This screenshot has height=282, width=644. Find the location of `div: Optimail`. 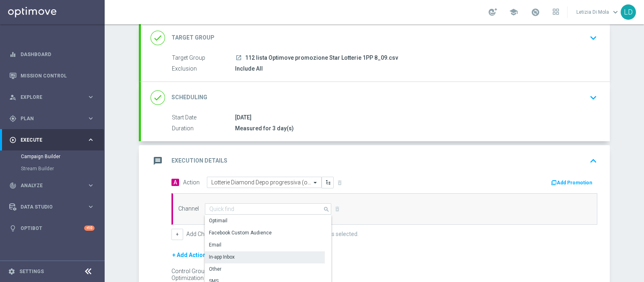

div: Optimail is located at coordinates (218, 220).